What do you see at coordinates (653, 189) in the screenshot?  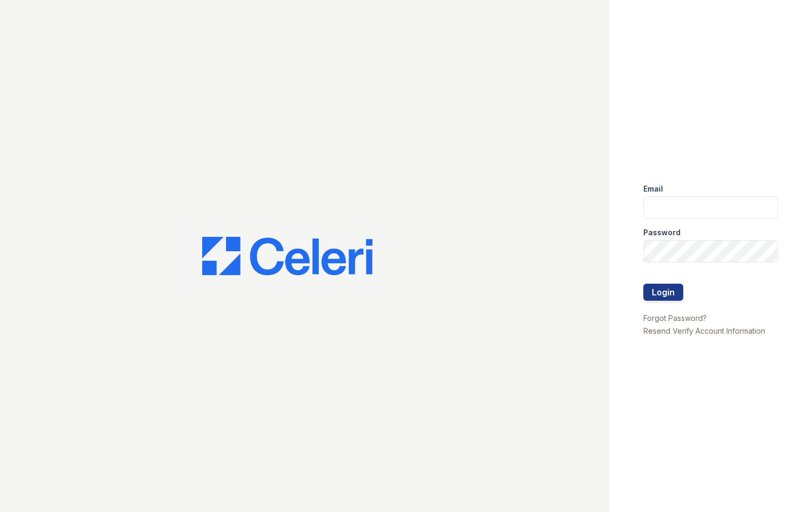 I see `label: Email` at bounding box center [653, 189].